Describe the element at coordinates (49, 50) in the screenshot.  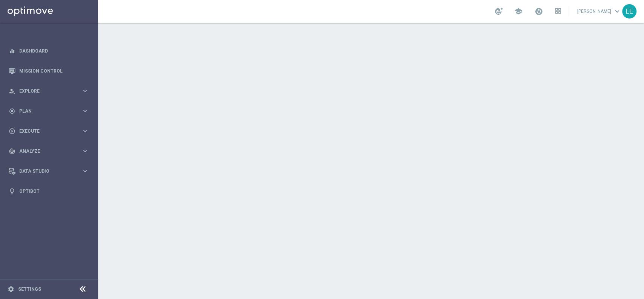
I see `div: Dashboard` at that location.